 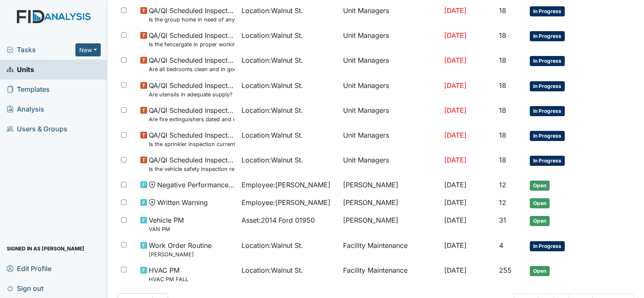 What do you see at coordinates (192, 69) in the screenshot?
I see `small: Are all bedrooms clean and in good repair?` at bounding box center [192, 69].